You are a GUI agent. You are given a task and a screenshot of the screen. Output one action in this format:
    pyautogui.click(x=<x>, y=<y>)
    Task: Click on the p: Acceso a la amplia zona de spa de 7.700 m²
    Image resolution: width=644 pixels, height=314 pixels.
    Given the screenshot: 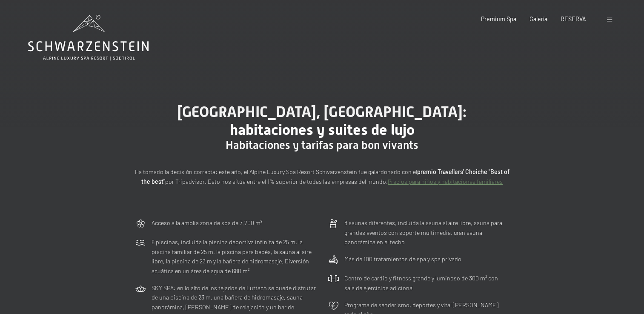 What is the action you would take?
    pyautogui.click(x=207, y=222)
    